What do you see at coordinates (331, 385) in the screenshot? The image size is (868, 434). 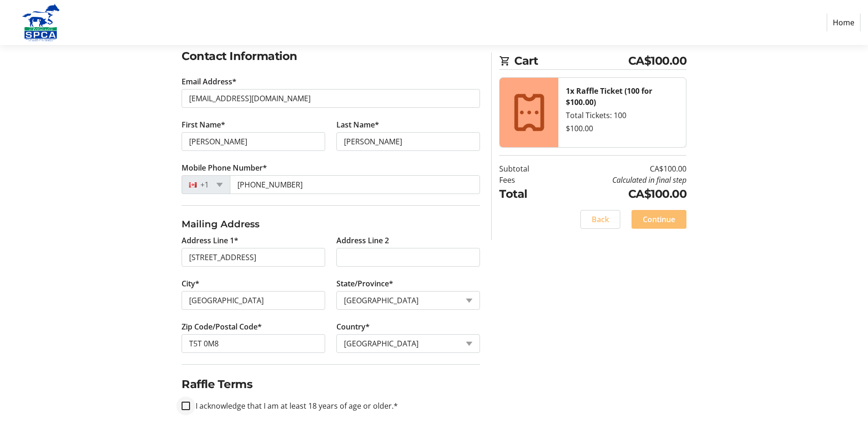 I see `h2: Raffle Terms` at bounding box center [331, 385].